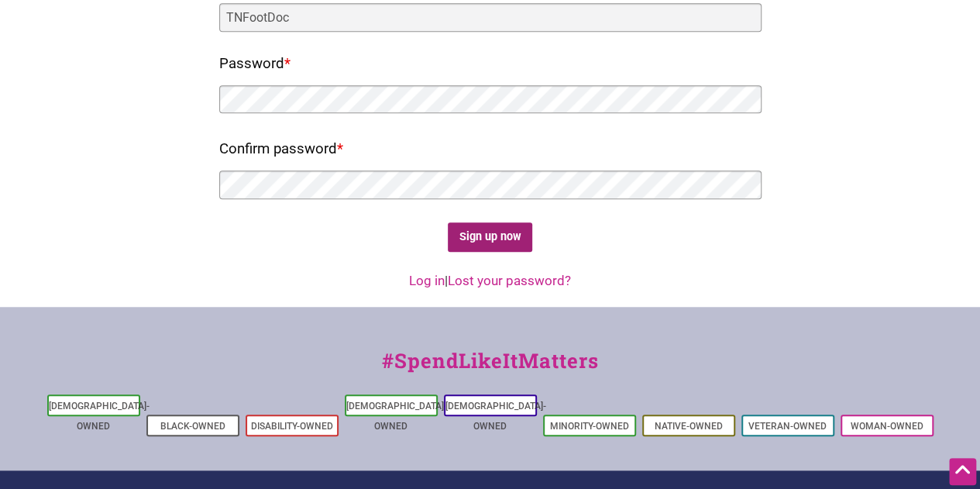 This screenshot has height=489, width=980. What do you see at coordinates (193, 427) in the screenshot?
I see `a: Black-Owned` at bounding box center [193, 427].